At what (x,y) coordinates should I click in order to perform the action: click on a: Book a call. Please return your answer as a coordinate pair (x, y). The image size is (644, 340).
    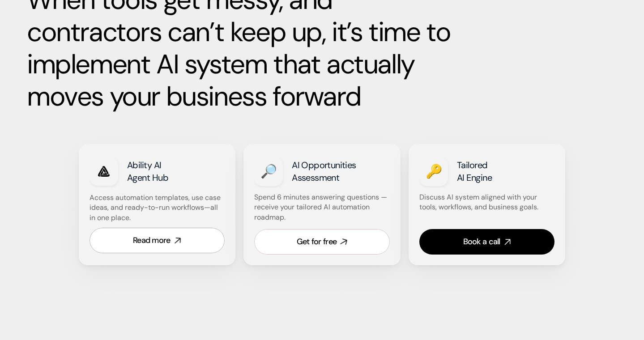
    Looking at the image, I should click on (487, 242).